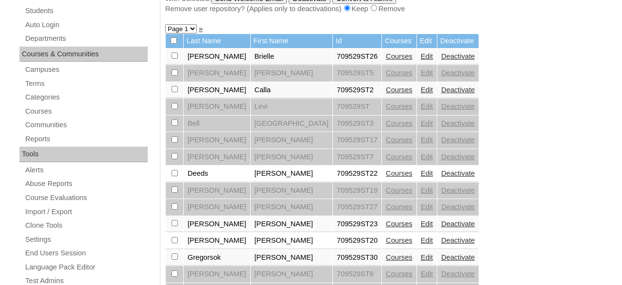 The image size is (622, 285). What do you see at coordinates (357, 207) in the screenshot?
I see `td: 709529ST27` at bounding box center [357, 207].